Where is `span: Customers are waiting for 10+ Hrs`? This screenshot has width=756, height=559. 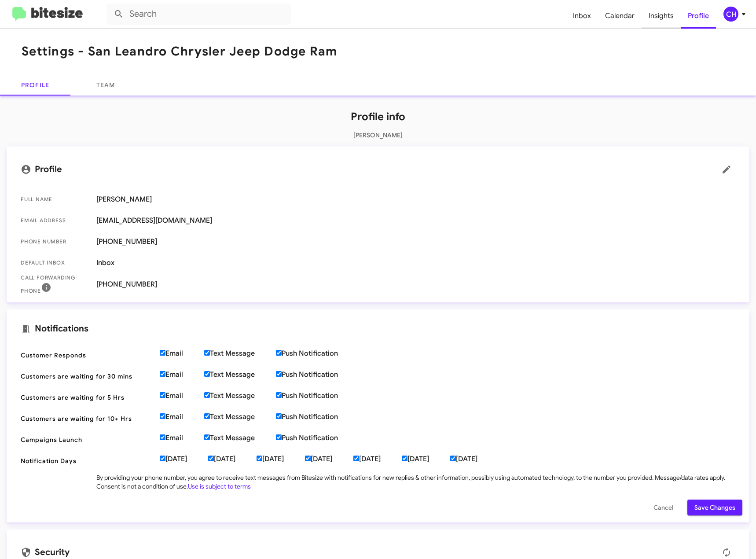 span: Customers are waiting for 10+ Hrs is located at coordinates (87, 419).